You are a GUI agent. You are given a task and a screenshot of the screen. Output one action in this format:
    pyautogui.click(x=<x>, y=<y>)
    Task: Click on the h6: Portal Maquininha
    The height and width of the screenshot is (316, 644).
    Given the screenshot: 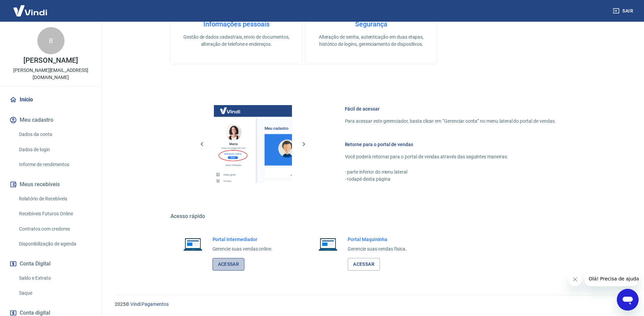 What is the action you would take?
    pyautogui.click(x=377, y=239)
    